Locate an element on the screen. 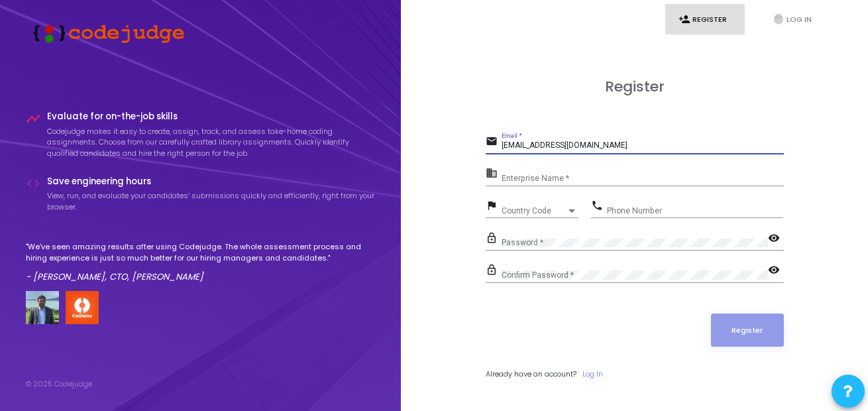  p: Codejudge makes it easy to create, assign, track, and assess take-home coding assignments. Choose... is located at coordinates (211, 142).